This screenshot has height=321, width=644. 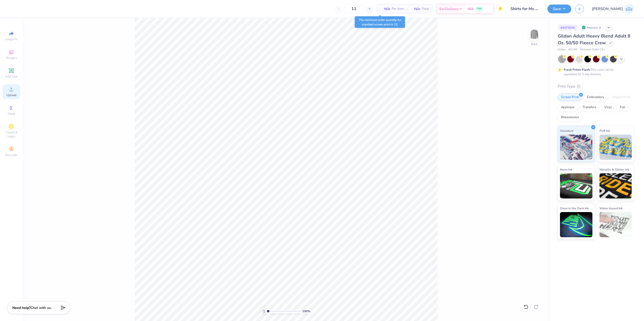 What do you see at coordinates (622, 108) in the screenshot?
I see `div: Foil` at bounding box center [622, 108].